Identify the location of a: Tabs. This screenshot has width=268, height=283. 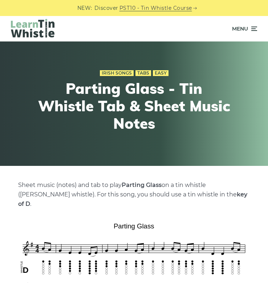
(143, 73).